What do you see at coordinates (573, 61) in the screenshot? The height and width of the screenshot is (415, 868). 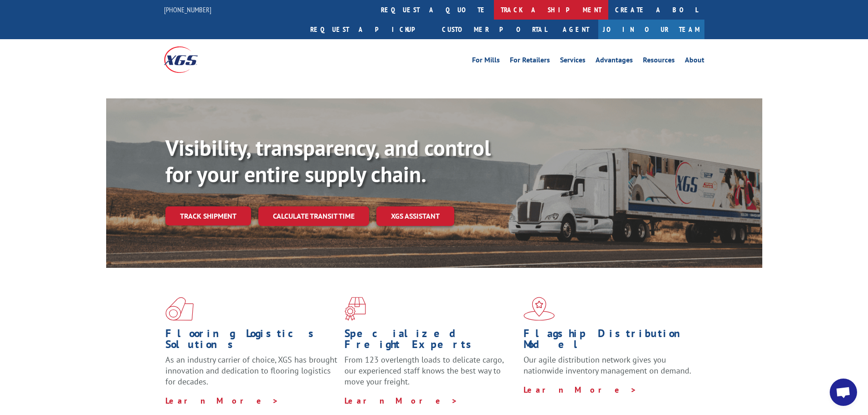 I see `a: Services` at bounding box center [573, 61].